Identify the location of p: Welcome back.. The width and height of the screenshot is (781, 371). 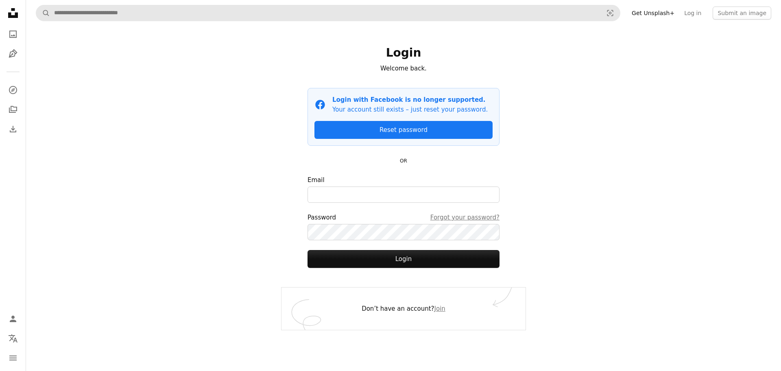
(404, 68).